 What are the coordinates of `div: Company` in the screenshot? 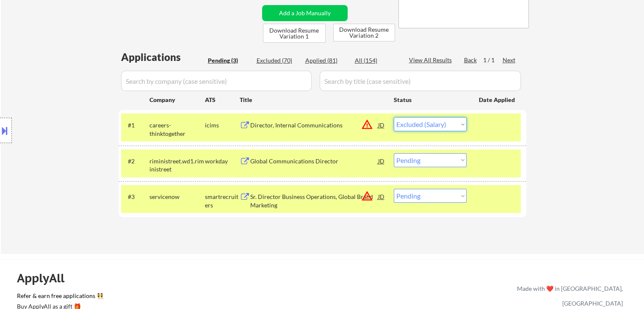 It's located at (177, 100).